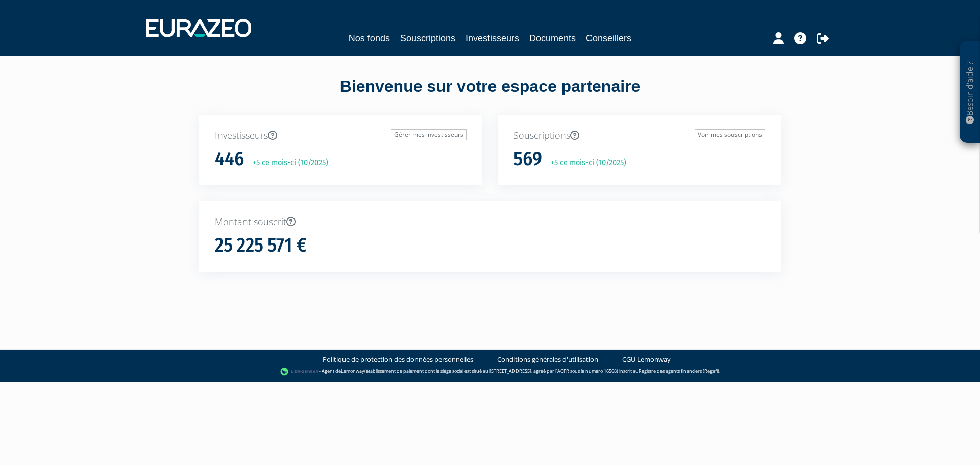 The width and height of the screenshot is (980, 465). I want to click on img: 1732889491-logotype_eurazeo_blanc_rvb.png, so click(198, 28).